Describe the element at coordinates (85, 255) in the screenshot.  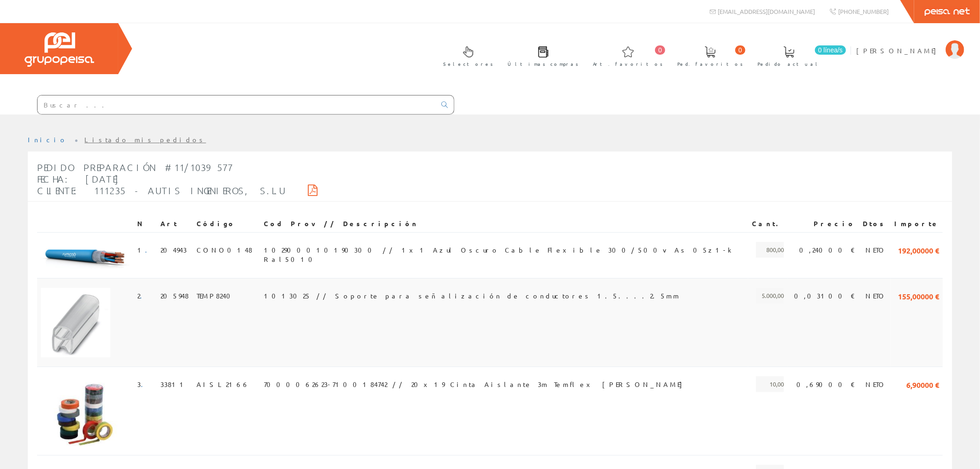
I see `img: Foto artículo (192x57.6)` at that location.